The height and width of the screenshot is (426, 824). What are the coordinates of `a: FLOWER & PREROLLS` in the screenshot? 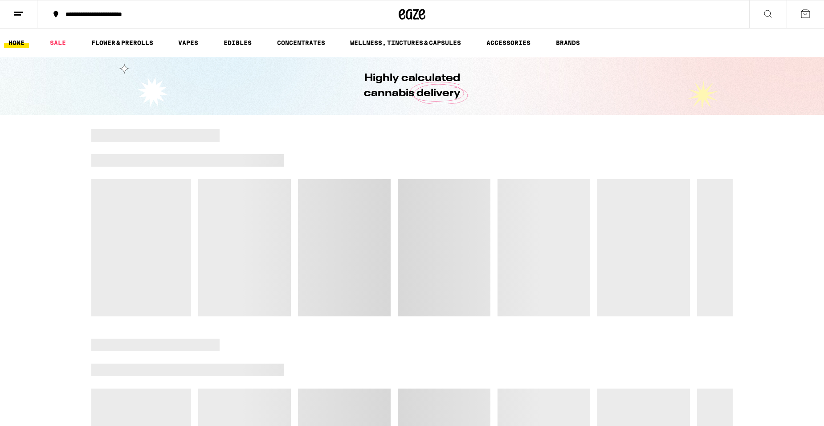 It's located at (122, 43).